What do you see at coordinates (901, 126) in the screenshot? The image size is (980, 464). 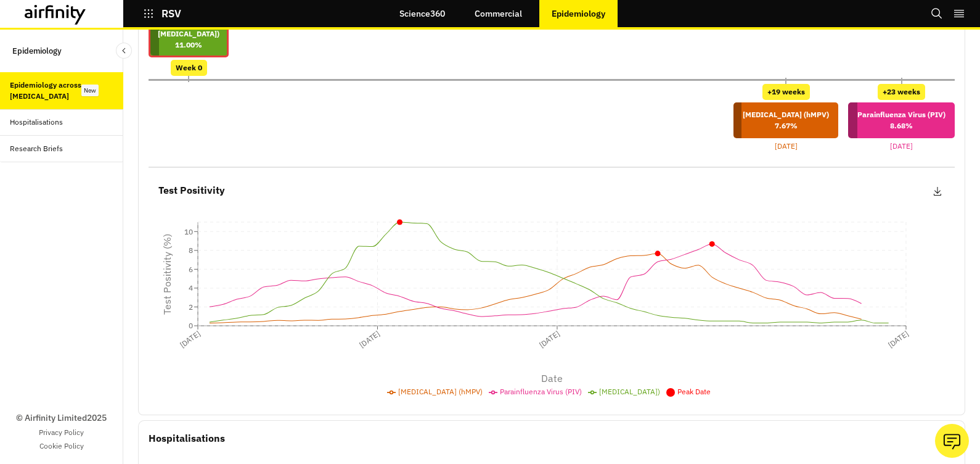 I see `p: 8.68 %` at bounding box center [901, 126].